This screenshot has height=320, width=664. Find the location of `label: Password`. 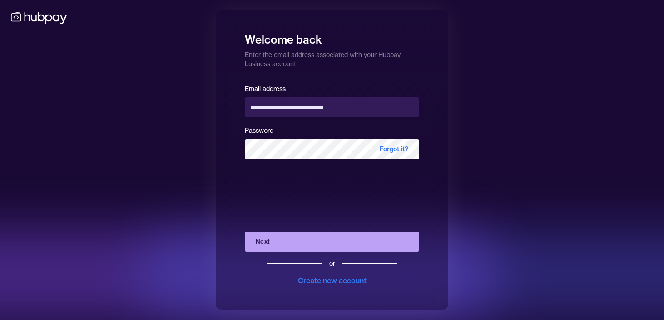

label: Password is located at coordinates (259, 131).